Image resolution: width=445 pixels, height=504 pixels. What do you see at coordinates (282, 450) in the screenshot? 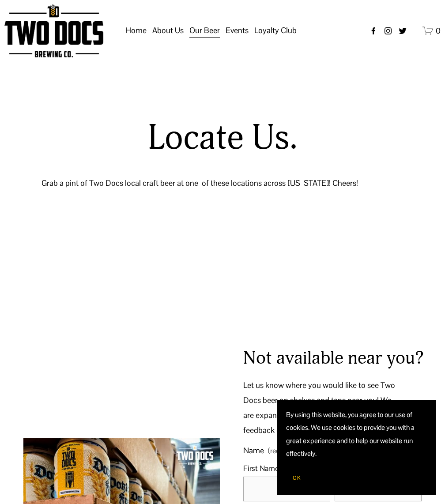
I see `span: (required)` at bounding box center [282, 450].